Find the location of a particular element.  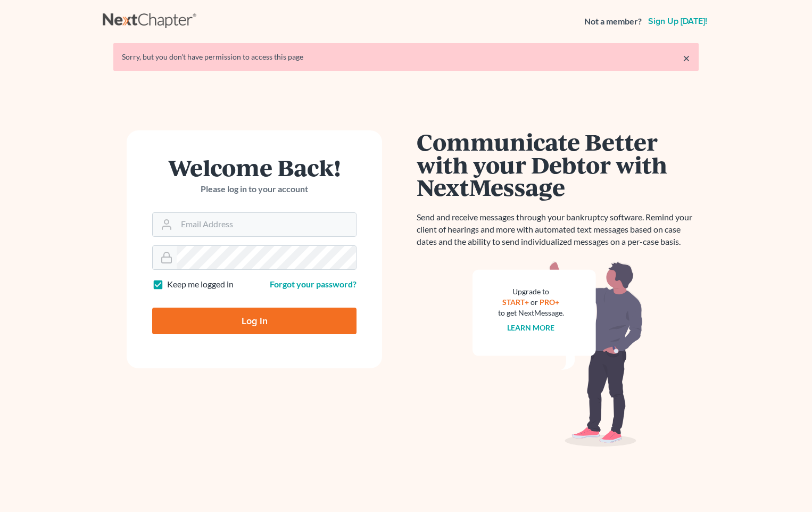

span: or is located at coordinates (535, 302).